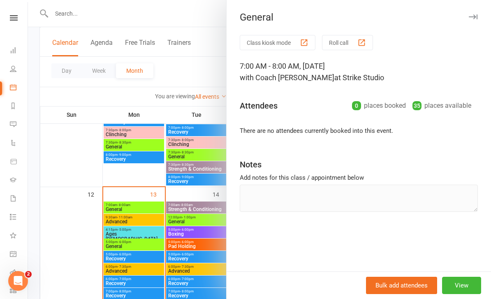  Describe the element at coordinates (19, 88) in the screenshot. I see `a: Calendar` at that location.